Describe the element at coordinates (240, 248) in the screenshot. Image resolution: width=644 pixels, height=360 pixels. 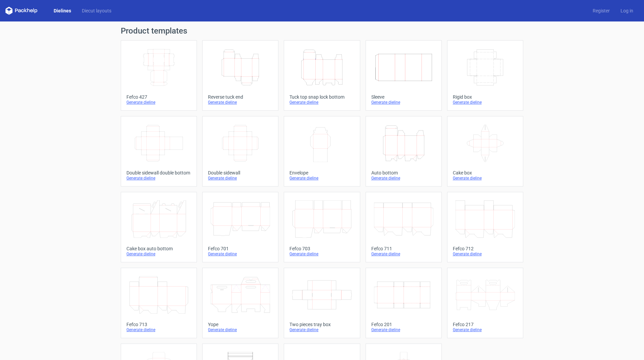
I see `div: Fefco 701` at that location.